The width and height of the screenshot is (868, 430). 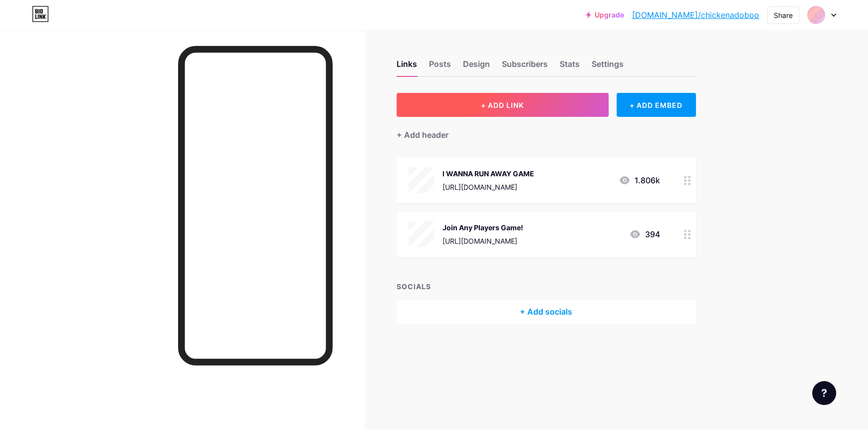 What do you see at coordinates (606, 15) in the screenshot?
I see `a: Upgrade` at bounding box center [606, 15].